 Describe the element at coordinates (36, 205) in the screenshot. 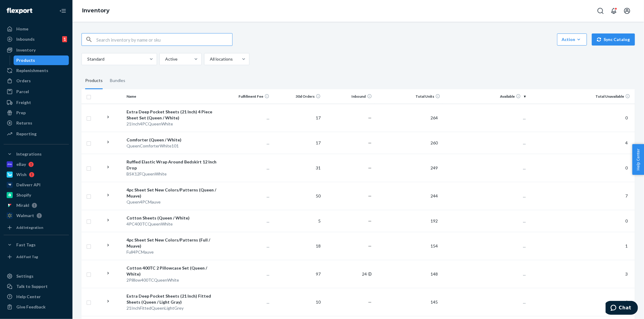

I see `a: Mirakl` at that location.